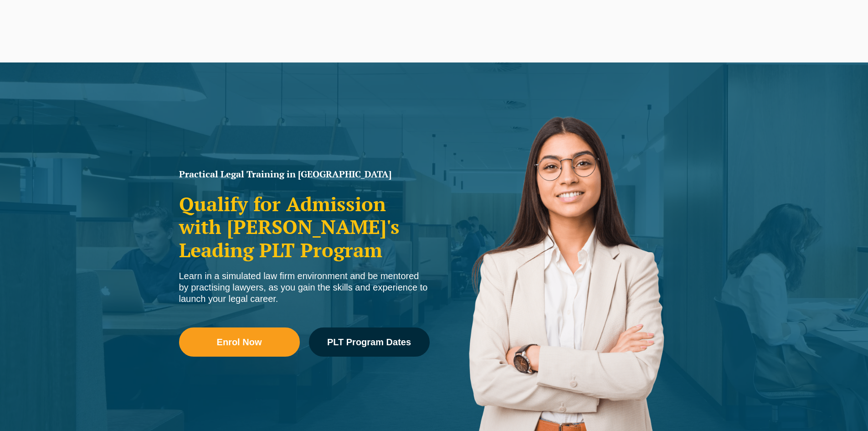 The image size is (868, 431). Describe the element at coordinates (369, 342) in the screenshot. I see `a: PLT Program Dates` at that location.